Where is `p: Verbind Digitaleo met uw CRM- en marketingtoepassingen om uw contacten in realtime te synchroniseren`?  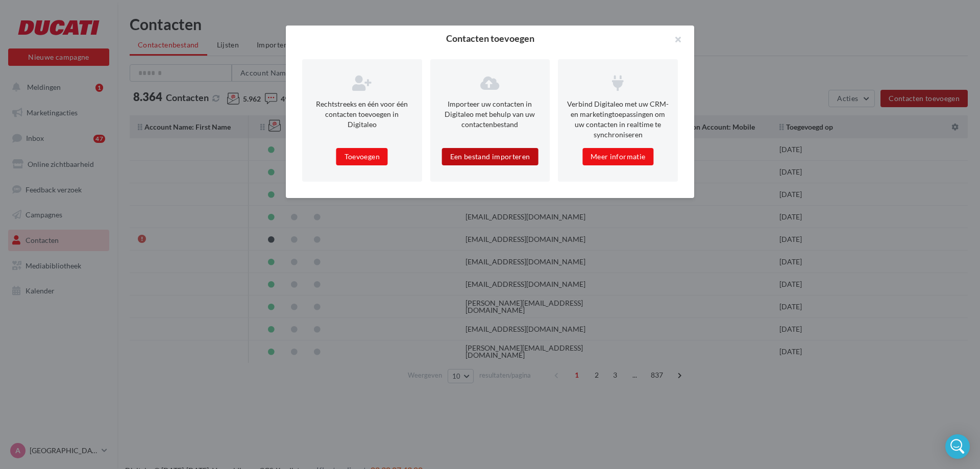 p: Verbind Digitaleo met uw CRM- en marketingtoepassingen om uw contacten in realtime te synchroniseren is located at coordinates (618, 119).